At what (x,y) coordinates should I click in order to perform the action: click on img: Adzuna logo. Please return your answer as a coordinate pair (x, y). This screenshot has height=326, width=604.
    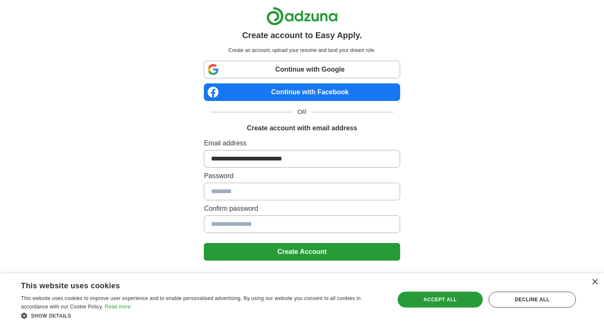
    Looking at the image, I should click on (302, 16).